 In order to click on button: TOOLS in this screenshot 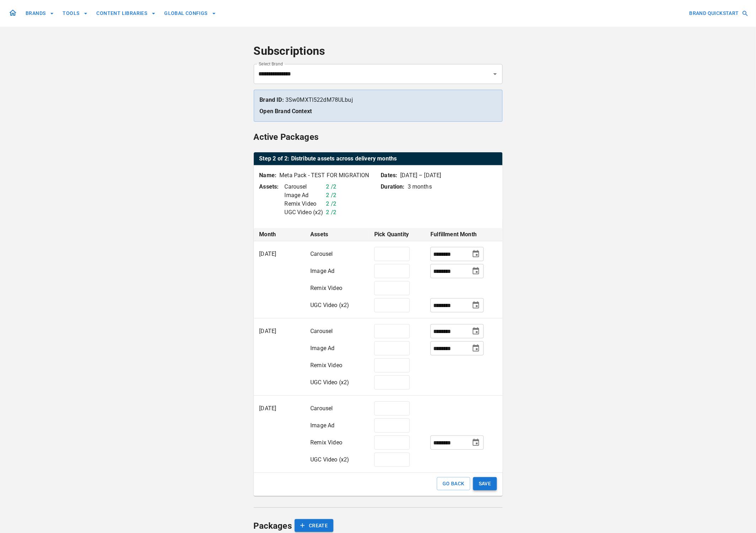, I will do `click(75, 13)`.